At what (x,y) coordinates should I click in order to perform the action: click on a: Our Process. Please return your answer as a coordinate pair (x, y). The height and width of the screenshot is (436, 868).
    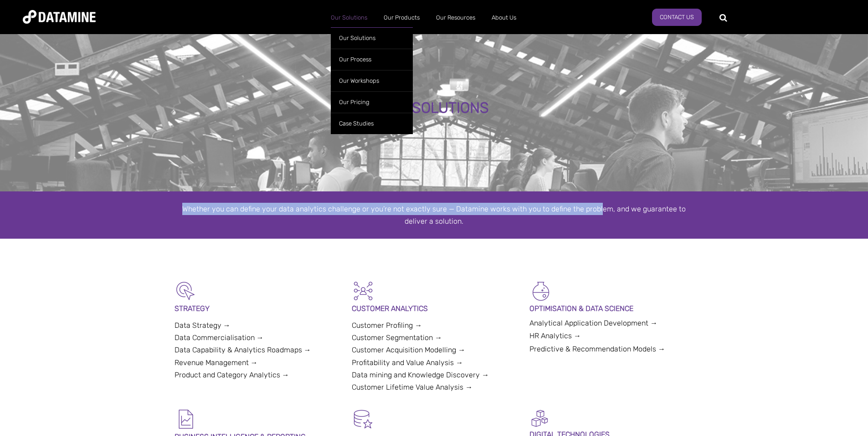
    Looking at the image, I should click on (371, 59).